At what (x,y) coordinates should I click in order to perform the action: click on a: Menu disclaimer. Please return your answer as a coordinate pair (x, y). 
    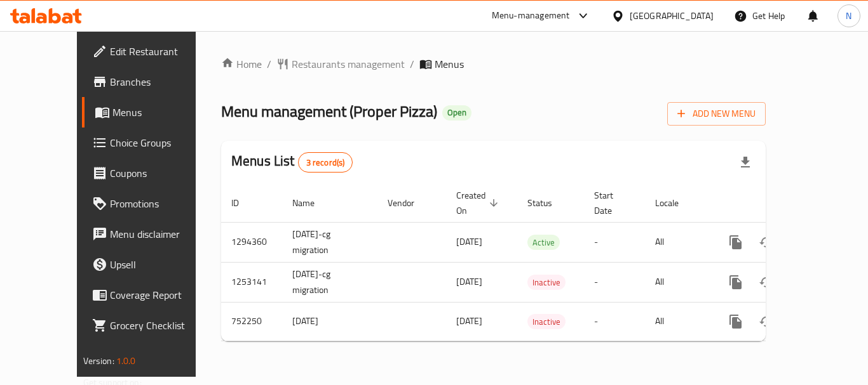
    Looking at the image, I should click on (152, 234).